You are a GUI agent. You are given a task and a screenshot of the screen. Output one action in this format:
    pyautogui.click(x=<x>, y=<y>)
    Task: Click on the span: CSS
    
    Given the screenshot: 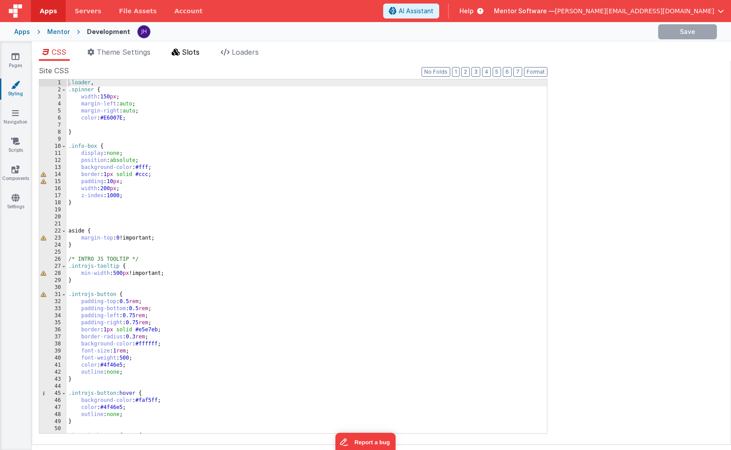 What is the action you would take?
    pyautogui.click(x=59, y=52)
    